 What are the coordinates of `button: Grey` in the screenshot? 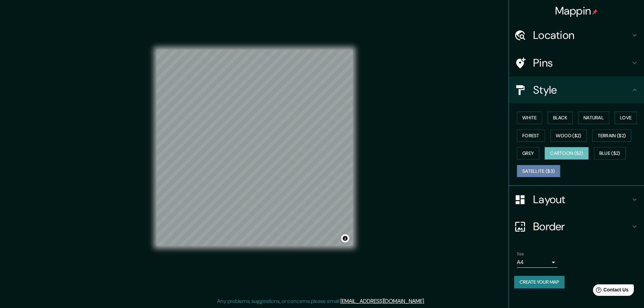 It's located at (528, 153).